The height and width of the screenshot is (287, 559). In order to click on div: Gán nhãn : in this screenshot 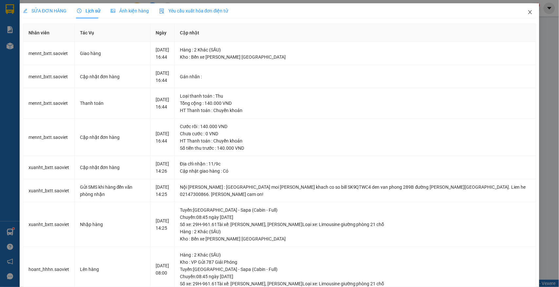, I will do `click(355, 77)`.